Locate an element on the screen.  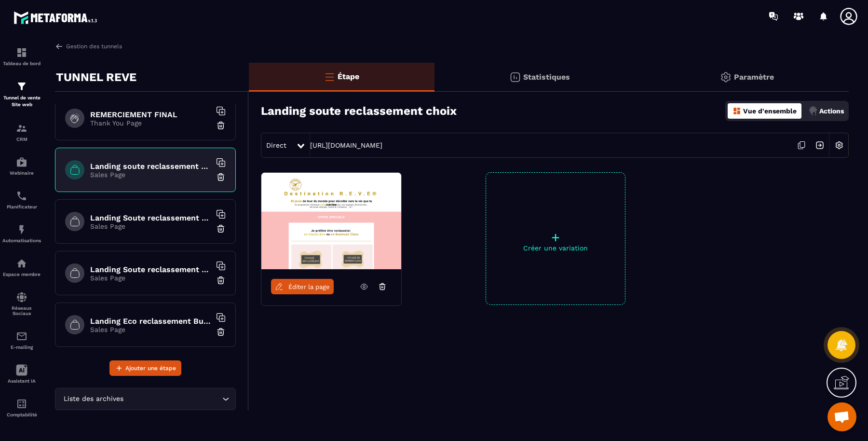
p: Paramètre is located at coordinates (754, 76).